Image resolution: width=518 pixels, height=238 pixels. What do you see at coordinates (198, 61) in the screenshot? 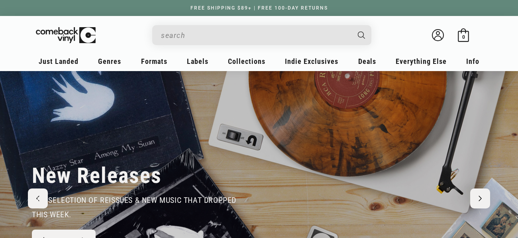
I see `span: Labels` at bounding box center [198, 61].